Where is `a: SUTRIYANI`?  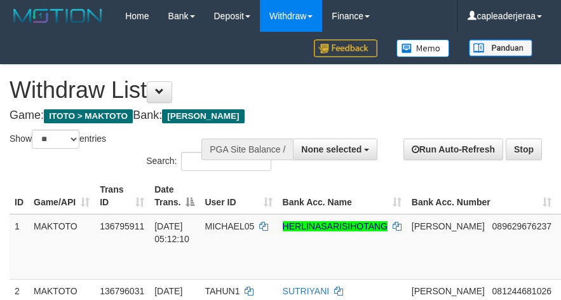 a: SUTRIYANI is located at coordinates (306, 291).